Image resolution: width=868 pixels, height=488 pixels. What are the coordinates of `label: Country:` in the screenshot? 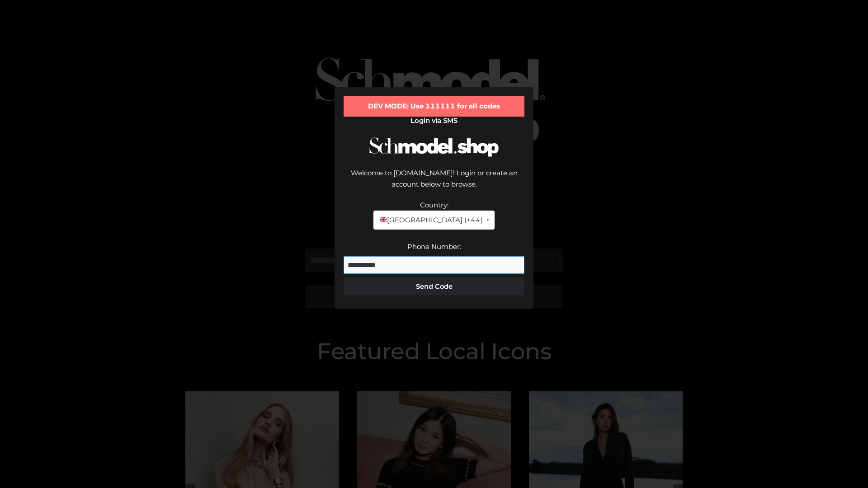 It's located at (434, 205).